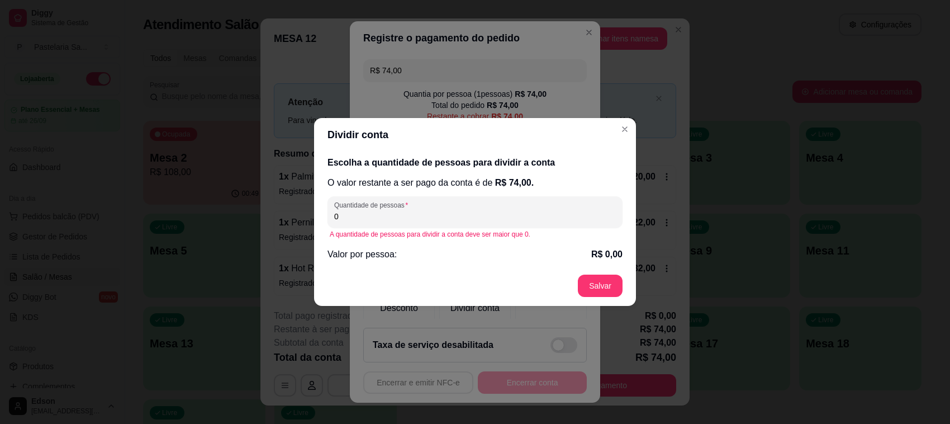 The image size is (950, 424). Describe the element at coordinates (362, 254) in the screenshot. I see `p: Valor por pessoa:` at that location.